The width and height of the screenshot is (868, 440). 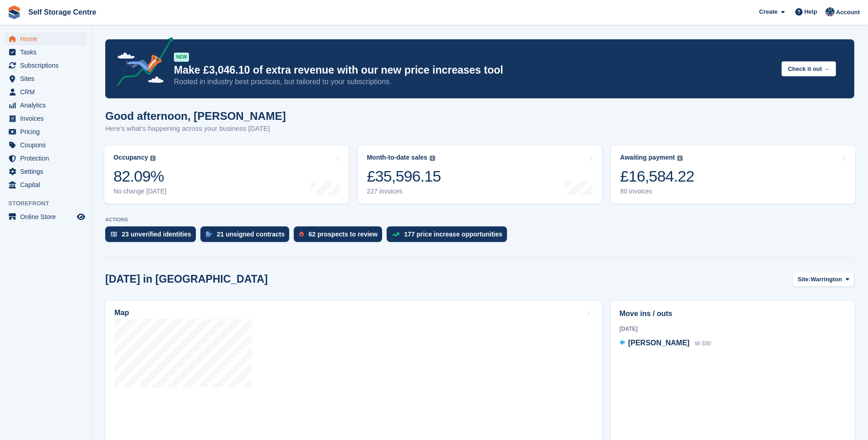 What do you see at coordinates (302, 235) in the screenshot?
I see `img: prospect-51fa495bee0391a8d652442698ab0144808aea92771e9ea1ae160a38d050c398.svg` at bounding box center [302, 235].